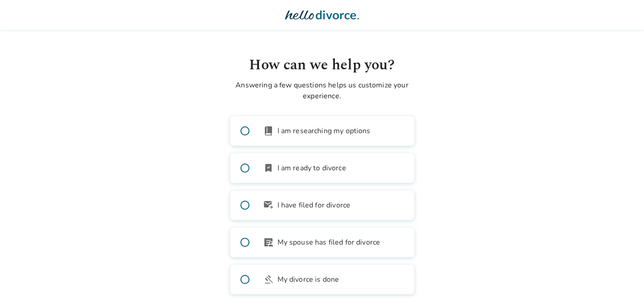 This screenshot has height=308, width=644. Describe the element at coordinates (329, 242) in the screenshot. I see `span: My spouse has filed for divorce` at that location.